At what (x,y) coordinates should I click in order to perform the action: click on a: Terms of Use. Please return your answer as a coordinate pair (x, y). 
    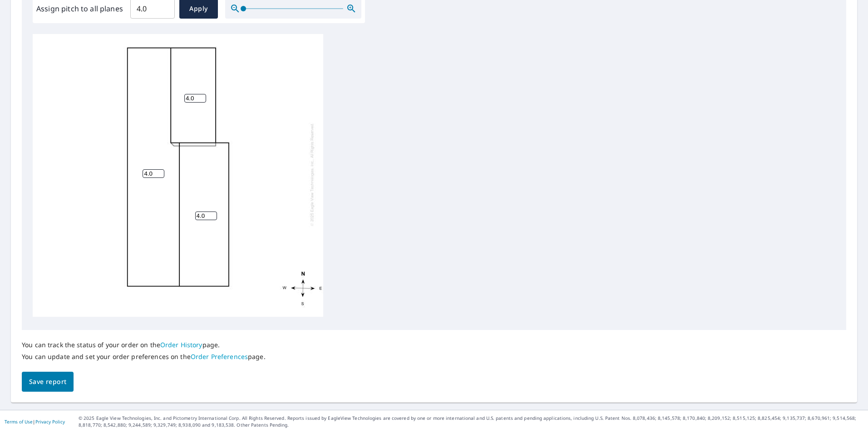
    Looking at the image, I should click on (19, 421).